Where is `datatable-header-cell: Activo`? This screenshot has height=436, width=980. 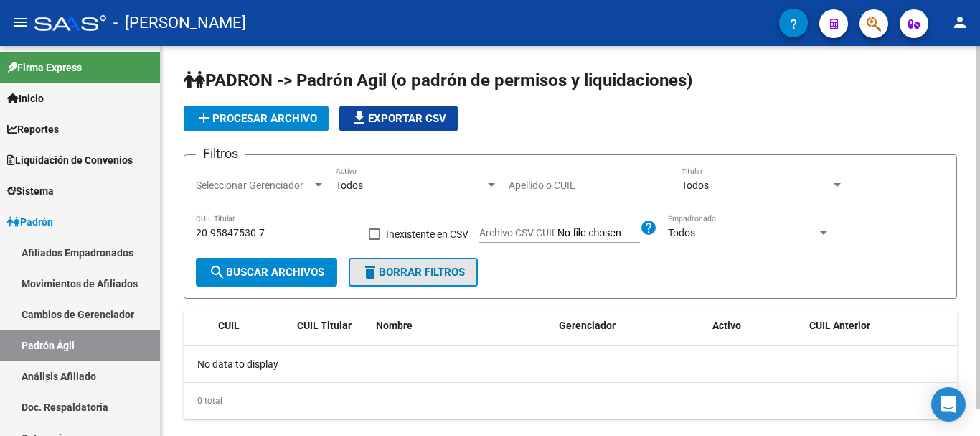
datatable-header-cell: Activo is located at coordinates (755, 325).